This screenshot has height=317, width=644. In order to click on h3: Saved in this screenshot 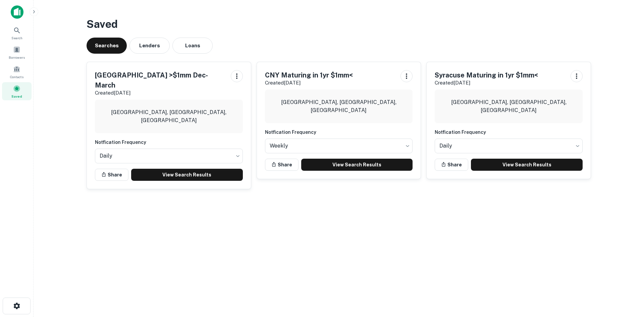, I will do `click(339, 24)`.